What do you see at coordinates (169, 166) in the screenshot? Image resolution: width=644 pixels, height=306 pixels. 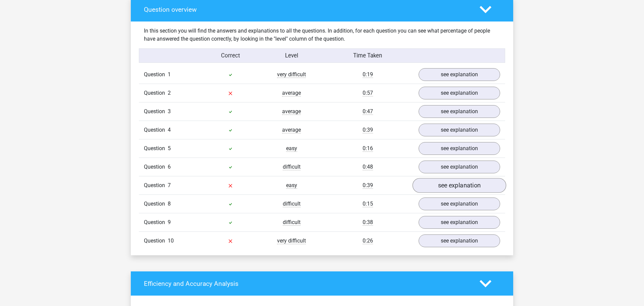 I see `span: 6` at bounding box center [169, 166].